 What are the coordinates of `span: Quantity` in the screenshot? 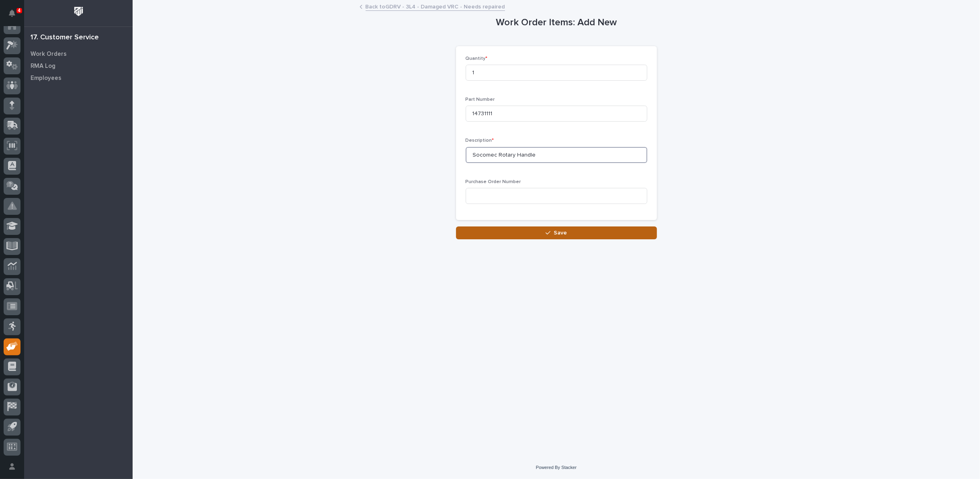 It's located at (476, 58).